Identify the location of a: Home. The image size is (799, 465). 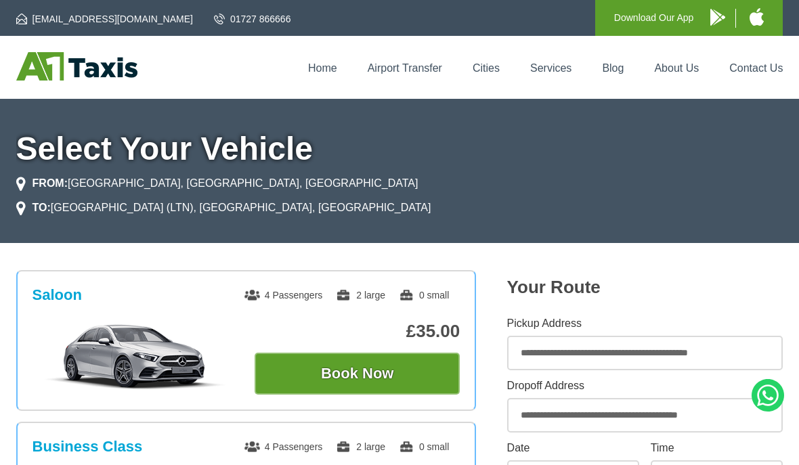
(322, 68).